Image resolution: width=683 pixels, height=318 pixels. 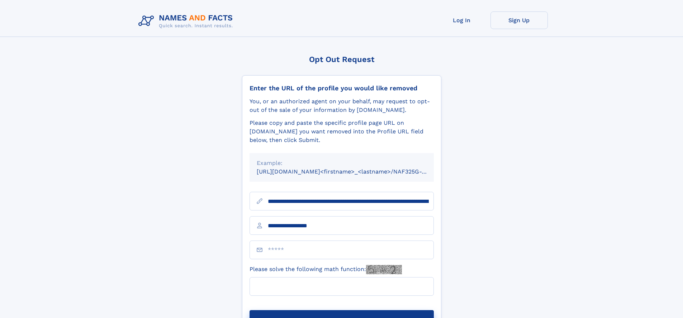 I want to click on div: Opt Out Request, so click(x=342, y=59).